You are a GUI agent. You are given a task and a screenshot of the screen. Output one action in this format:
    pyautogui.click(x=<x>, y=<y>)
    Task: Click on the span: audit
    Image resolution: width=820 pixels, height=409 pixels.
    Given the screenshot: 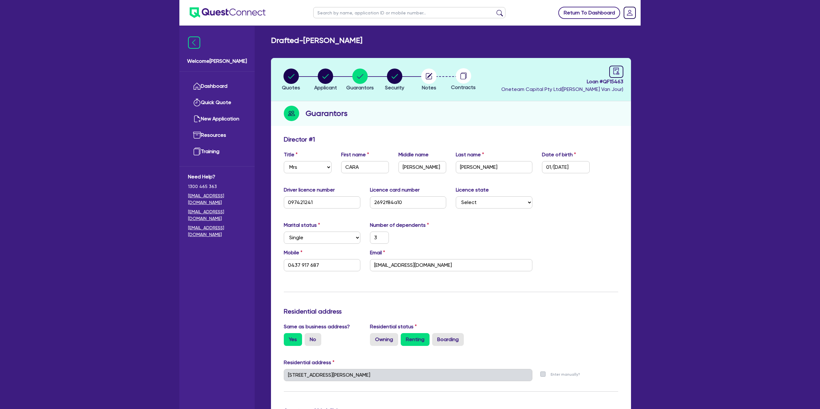 What is the action you would take?
    pyautogui.click(x=616, y=71)
    